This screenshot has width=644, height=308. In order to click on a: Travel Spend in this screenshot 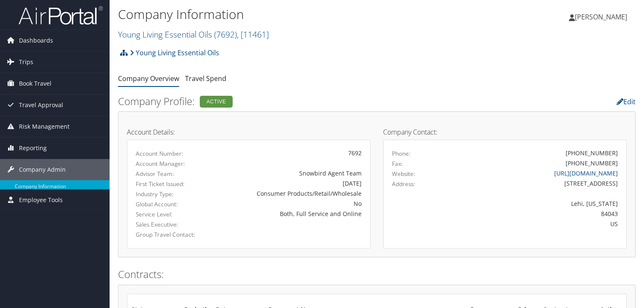, I will do `click(206, 79)`.